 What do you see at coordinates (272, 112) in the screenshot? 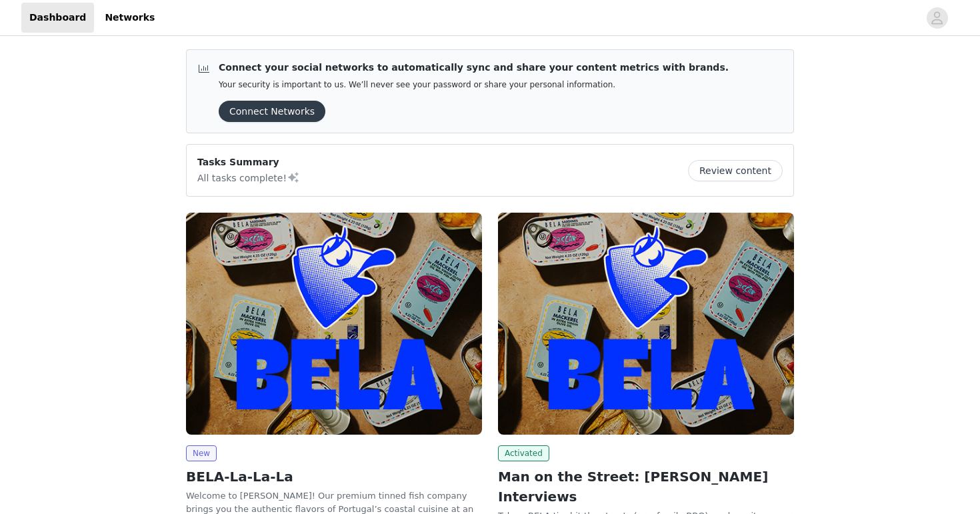
I see `button: Connect Networks` at bounding box center [272, 112].